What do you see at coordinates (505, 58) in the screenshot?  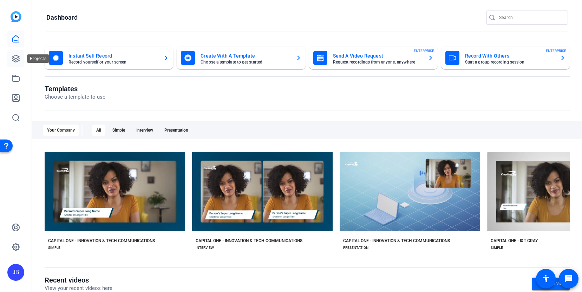 I see `button: Record With OthersStart a group recording sessionENTERPRISE` at bounding box center [505, 58].